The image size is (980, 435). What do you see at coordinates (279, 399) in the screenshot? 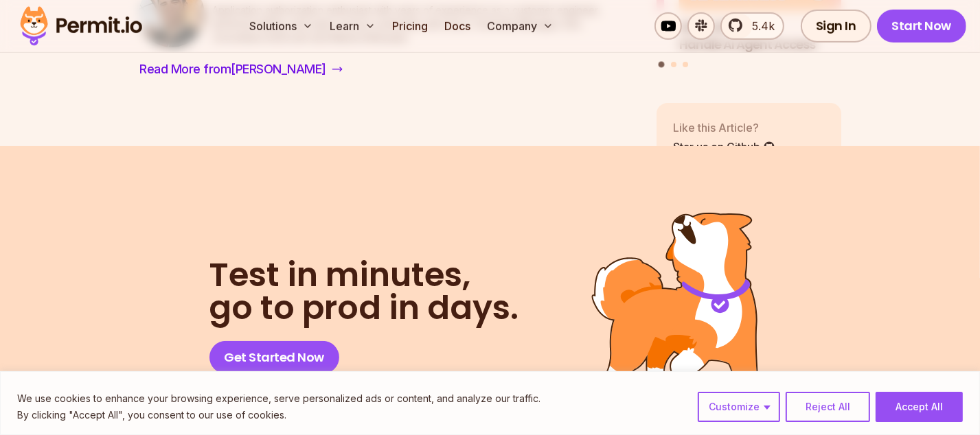
I see `p: We use cookies to enhance your browsing experience, serve personalized ads or content, and analyz...` at bounding box center [279, 399].